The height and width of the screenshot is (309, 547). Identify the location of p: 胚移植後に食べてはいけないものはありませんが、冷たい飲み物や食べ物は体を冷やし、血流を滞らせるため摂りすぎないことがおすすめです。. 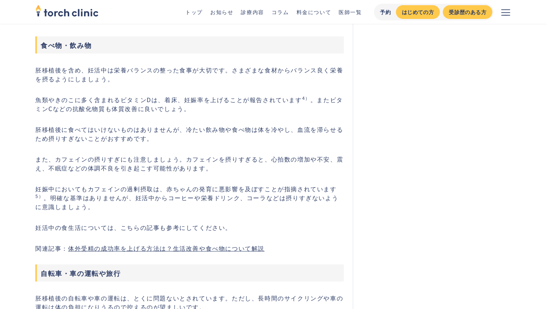
(189, 134).